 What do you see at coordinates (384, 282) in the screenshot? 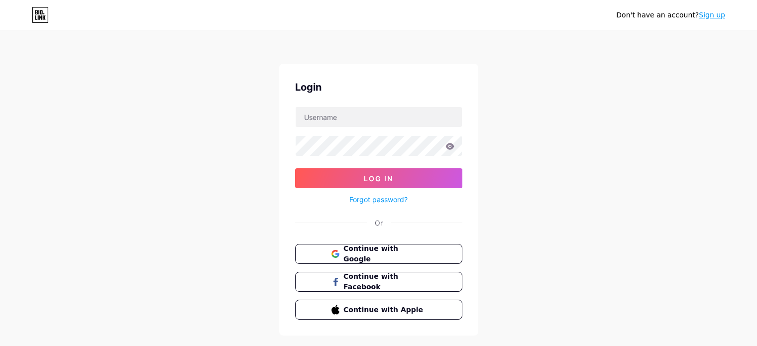
I see `span: Continue with Facebook` at bounding box center [384, 282].